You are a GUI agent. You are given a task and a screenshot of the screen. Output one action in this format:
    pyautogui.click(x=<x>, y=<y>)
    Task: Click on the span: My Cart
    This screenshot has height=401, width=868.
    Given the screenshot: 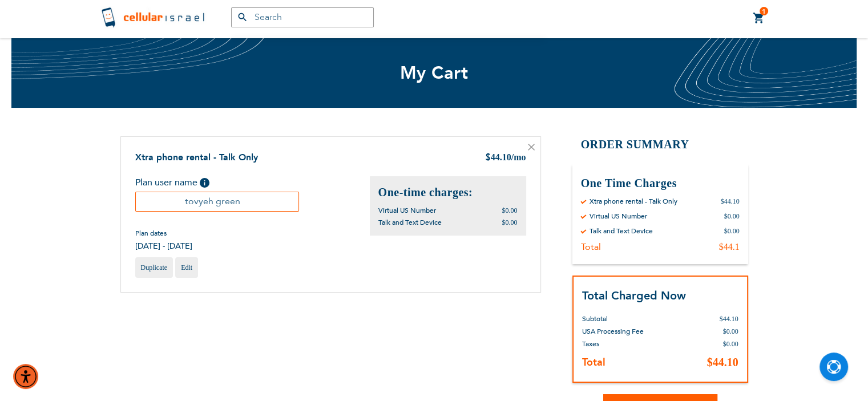 What is the action you would take?
    pyautogui.click(x=434, y=73)
    